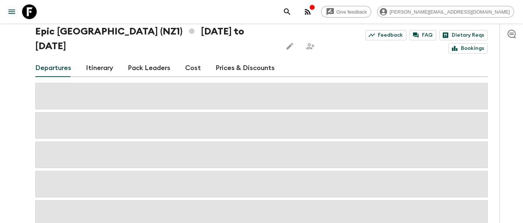  Describe the element at coordinates (310, 46) in the screenshot. I see `span: Share this itinerary` at that location.